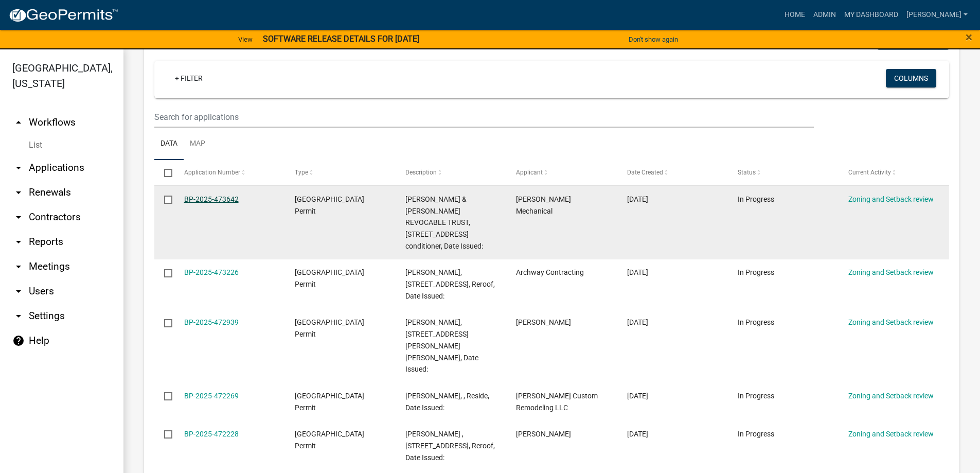  I want to click on span: JULIE TURNER, 2998 SULLIVAN WOOD TRL NW, Reside, Date Issued:, so click(442, 345).